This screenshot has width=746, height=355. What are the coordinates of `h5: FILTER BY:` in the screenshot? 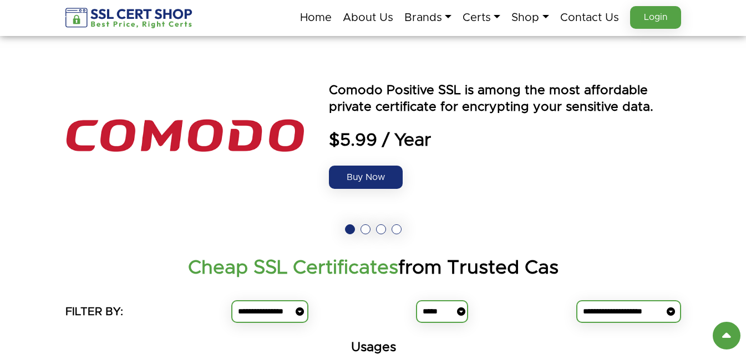 It's located at (94, 312).